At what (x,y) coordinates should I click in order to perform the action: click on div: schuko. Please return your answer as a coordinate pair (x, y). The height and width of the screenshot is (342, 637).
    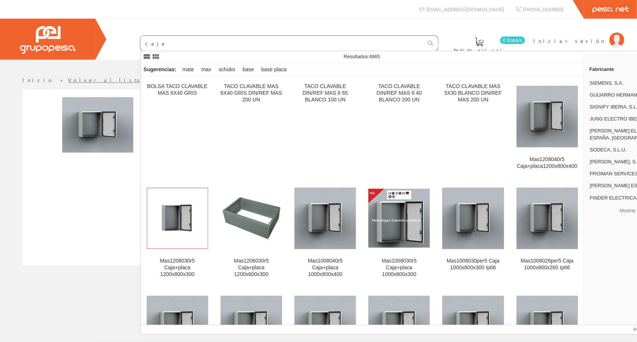
    Looking at the image, I should click on (227, 70).